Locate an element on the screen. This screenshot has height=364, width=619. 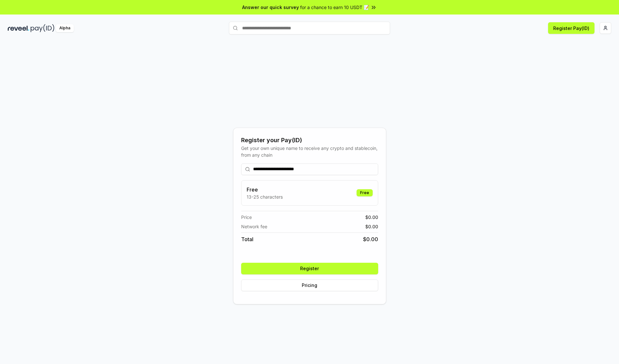
div: Free is located at coordinates (364, 193).